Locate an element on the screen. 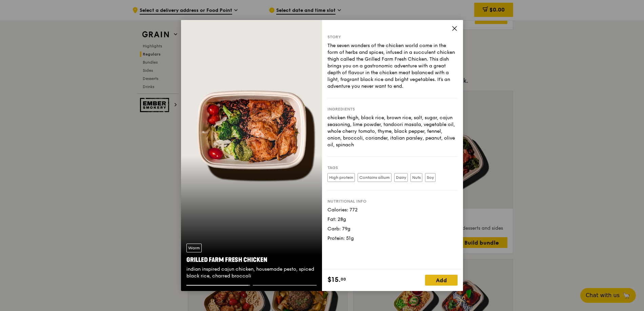  div: Tags is located at coordinates (393, 168).